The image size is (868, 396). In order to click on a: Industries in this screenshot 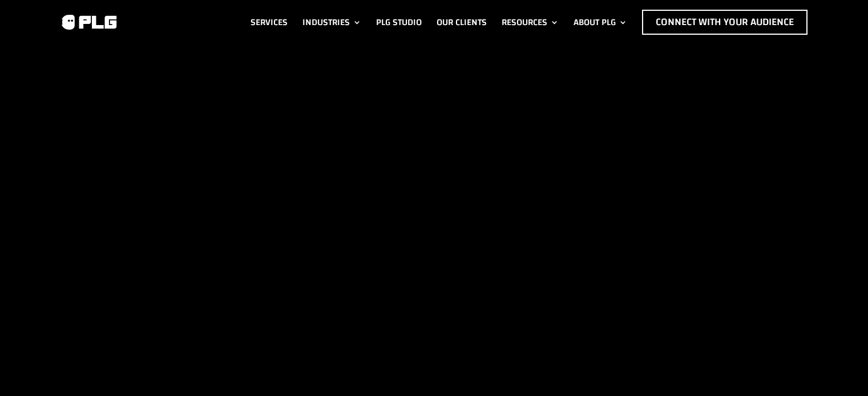, I will do `click(332, 22)`.